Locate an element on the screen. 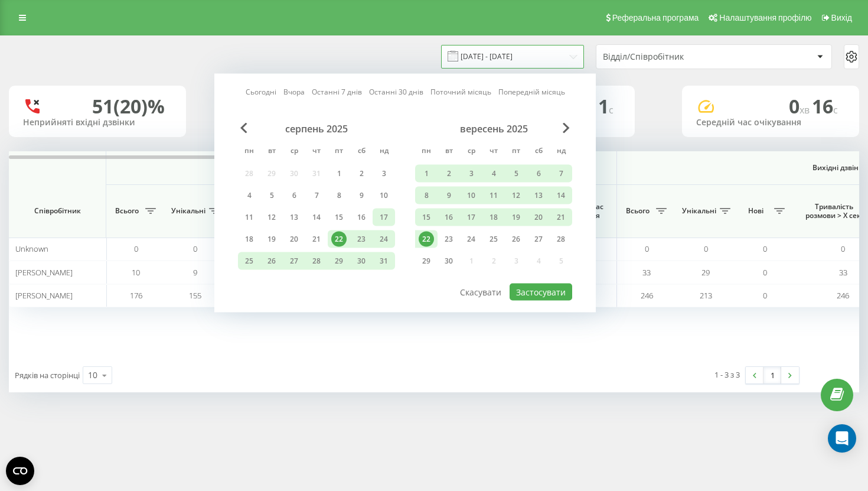  div: пт 19 вер 2025 р. is located at coordinates (516, 217).